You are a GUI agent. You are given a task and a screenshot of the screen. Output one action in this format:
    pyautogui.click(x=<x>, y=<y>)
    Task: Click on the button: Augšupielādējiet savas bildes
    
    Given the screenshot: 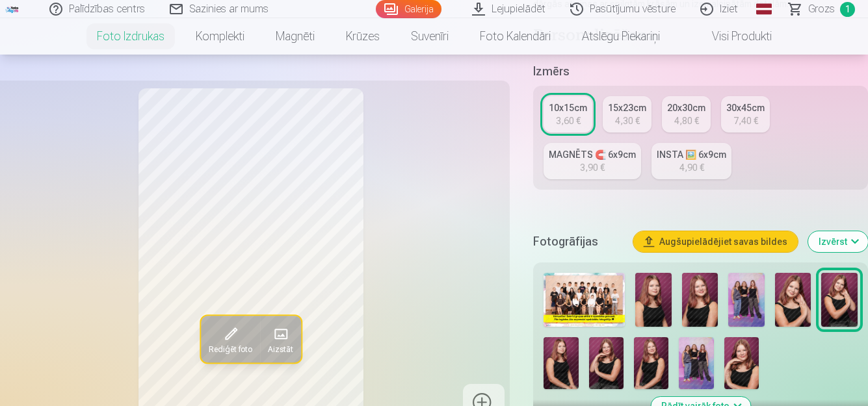 What is the action you would take?
    pyautogui.click(x=715, y=242)
    